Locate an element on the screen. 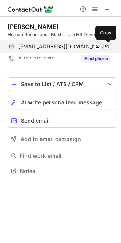 Image resolution: width=121 pixels, height=243 pixels. span: Find work email is located at coordinates (67, 156).